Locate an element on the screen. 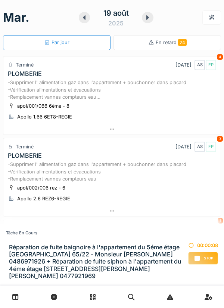 This screenshot has height=308, width=224. div: 3 is located at coordinates (220, 139).